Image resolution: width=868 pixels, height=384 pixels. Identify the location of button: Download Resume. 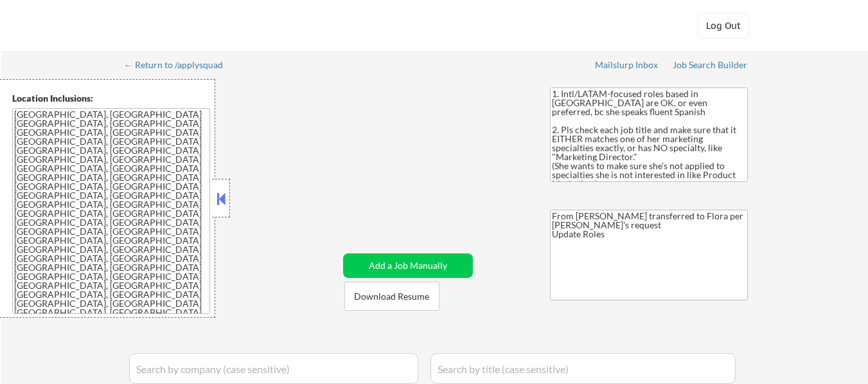
(392, 296).